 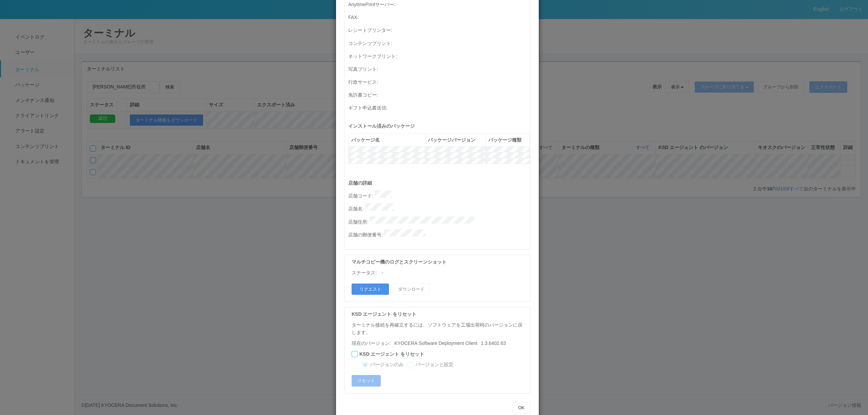 What do you see at coordinates (439, 126) in the screenshot?
I see `p: インストール済みのパッケージ` at bounding box center [439, 126].